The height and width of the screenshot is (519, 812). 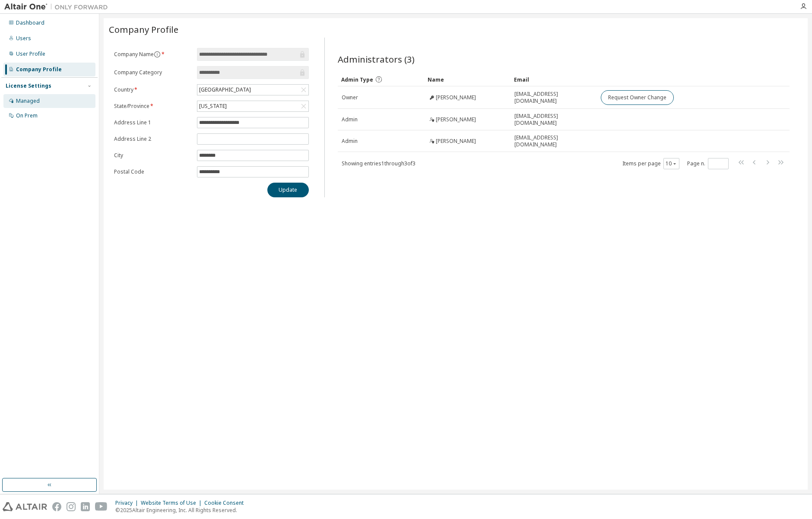 What do you see at coordinates (153, 123) in the screenshot?
I see `label: Address Line 1` at bounding box center [153, 123].